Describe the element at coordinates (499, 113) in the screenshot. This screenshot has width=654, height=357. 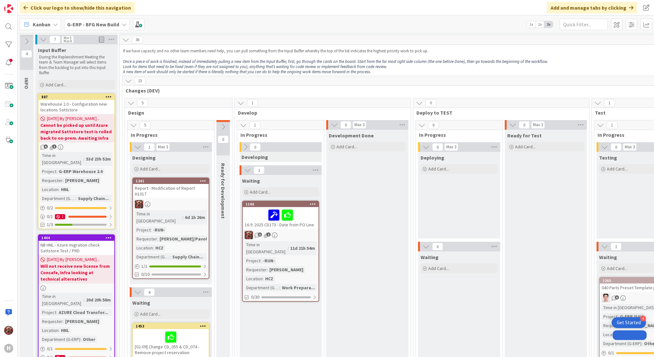
I see `span: Deploy to TEST` at that location.